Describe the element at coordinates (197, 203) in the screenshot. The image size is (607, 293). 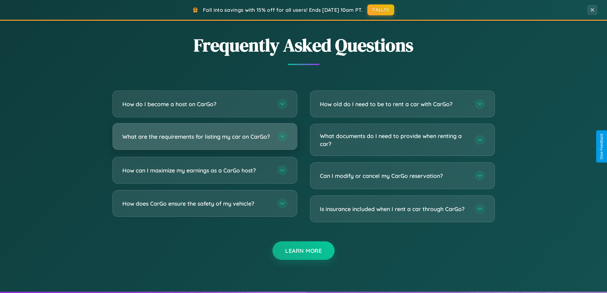
I see `h3: How does CarGo ensure the safety of my vehicle?` at that location.